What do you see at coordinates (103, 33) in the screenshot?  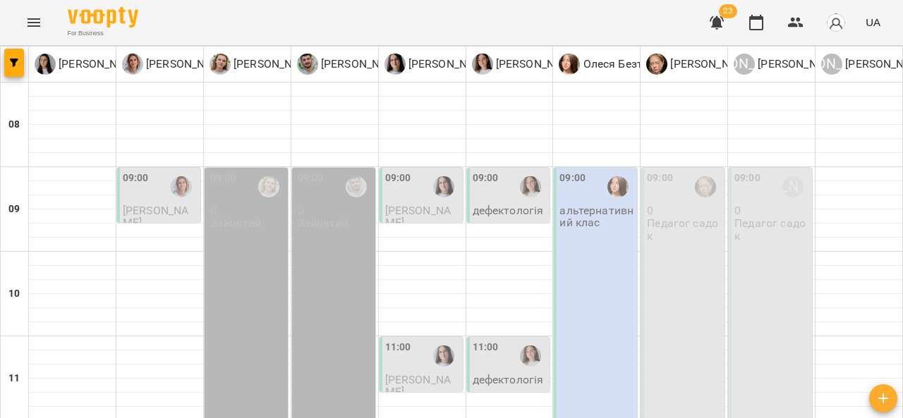 I see `span: For Business` at bounding box center [103, 33].